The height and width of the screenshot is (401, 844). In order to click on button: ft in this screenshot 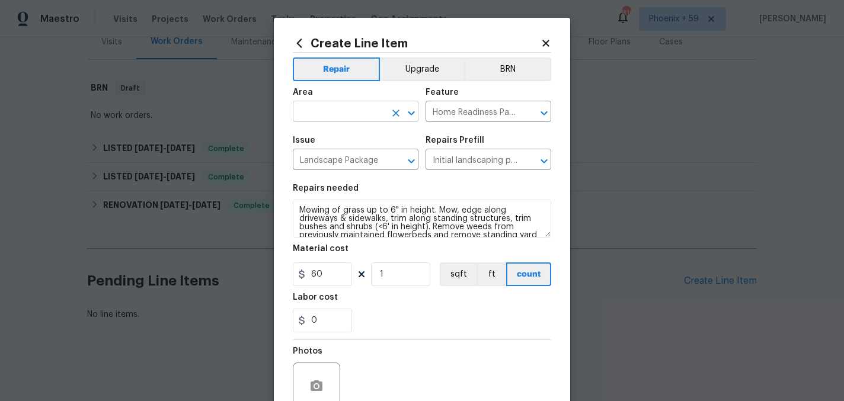, I will do `click(491, 274)`.